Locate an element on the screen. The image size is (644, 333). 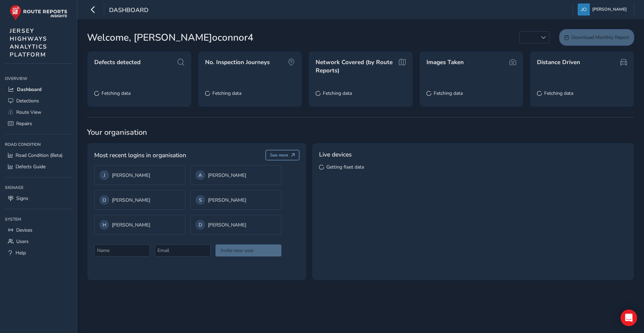
span: H is located at coordinates (105, 225).